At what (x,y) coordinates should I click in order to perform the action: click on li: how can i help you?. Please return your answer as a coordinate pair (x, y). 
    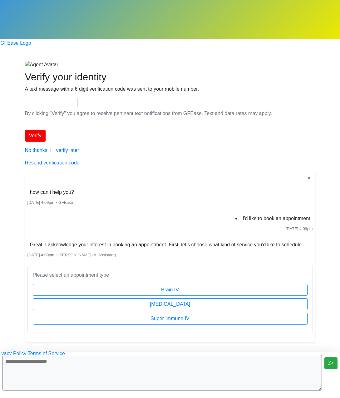
    Looking at the image, I should click on (52, 192).